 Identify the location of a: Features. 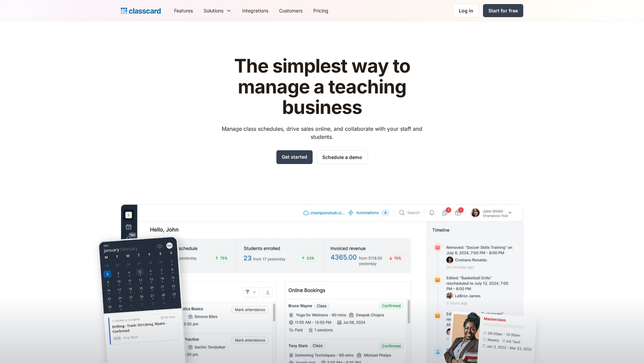
(183, 10).